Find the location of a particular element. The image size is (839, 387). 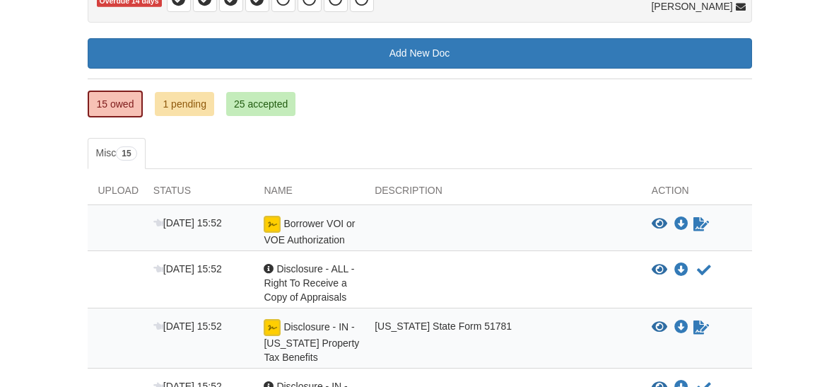

a: 15 owed is located at coordinates (115, 104).